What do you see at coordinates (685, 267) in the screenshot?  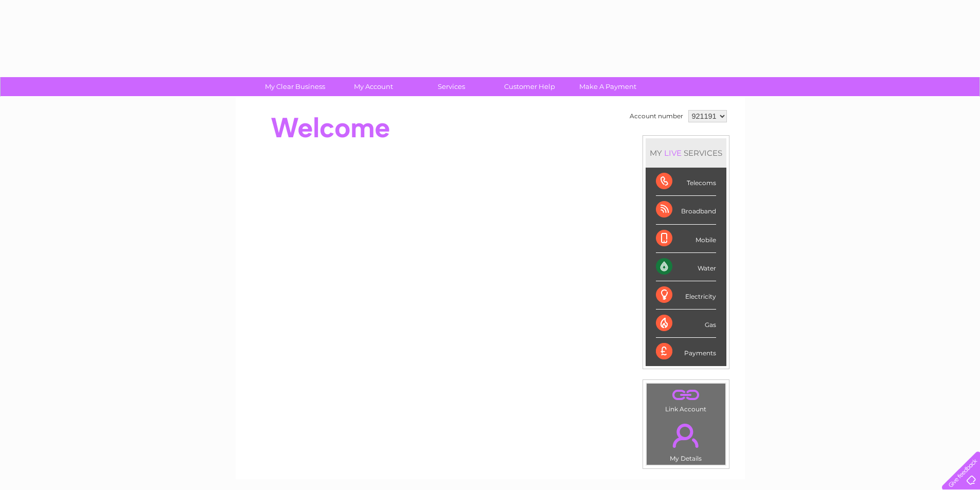 I see `div: Water` at bounding box center [685, 267].